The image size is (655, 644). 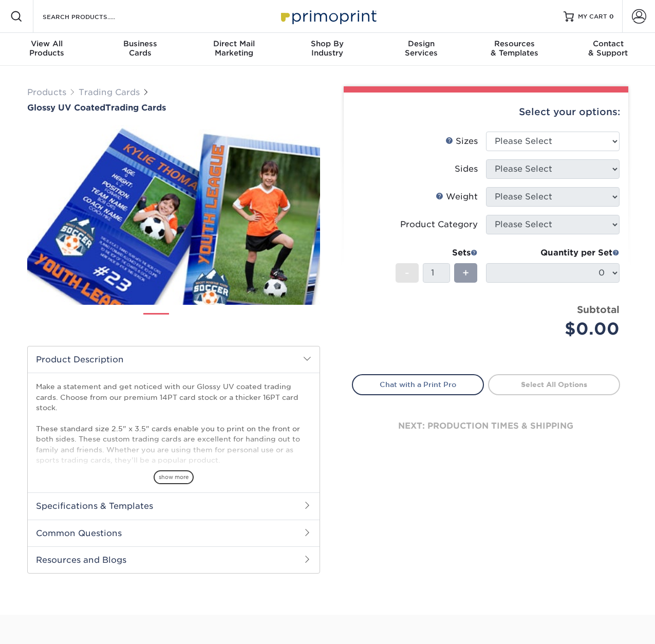 What do you see at coordinates (609, 48) in the screenshot?
I see `div: & Support` at bounding box center [609, 48].